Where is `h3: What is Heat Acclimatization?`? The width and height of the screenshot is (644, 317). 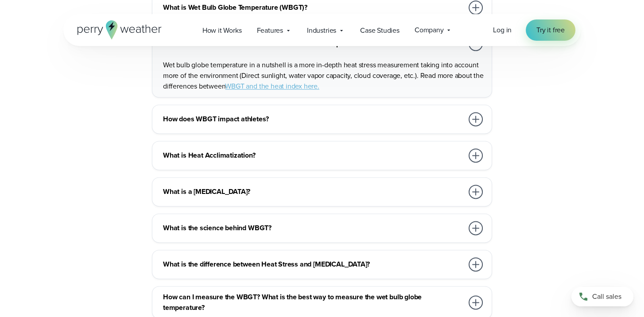 h3: What is Heat Acclimatization? is located at coordinates (313, 155).